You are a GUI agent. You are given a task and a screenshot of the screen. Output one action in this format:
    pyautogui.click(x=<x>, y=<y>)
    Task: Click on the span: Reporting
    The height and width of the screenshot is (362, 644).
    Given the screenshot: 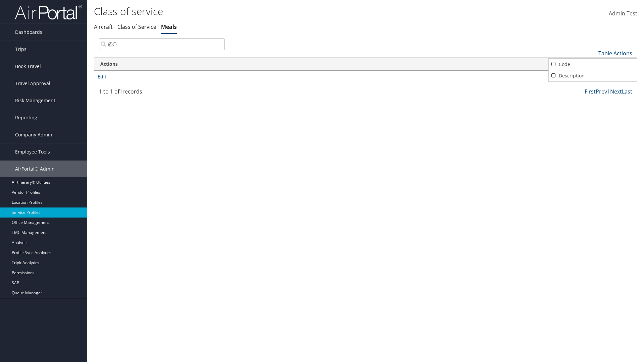 What is the action you would take?
    pyautogui.click(x=26, y=117)
    